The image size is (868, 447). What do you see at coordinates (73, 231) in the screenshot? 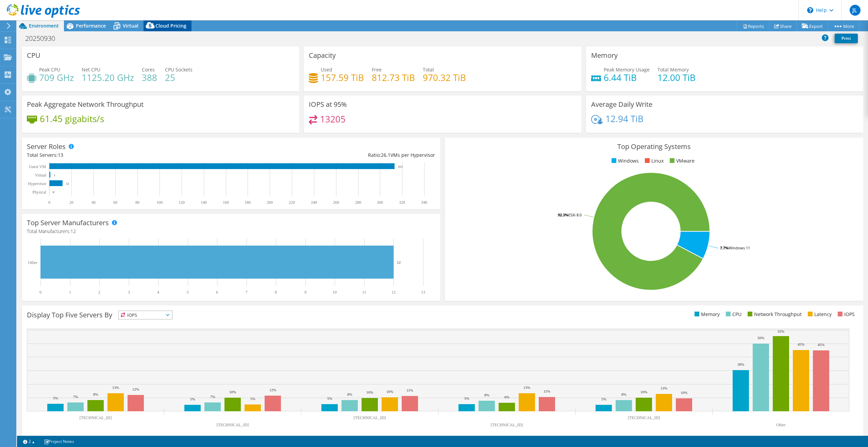
I see `span: 12` at bounding box center [73, 231].